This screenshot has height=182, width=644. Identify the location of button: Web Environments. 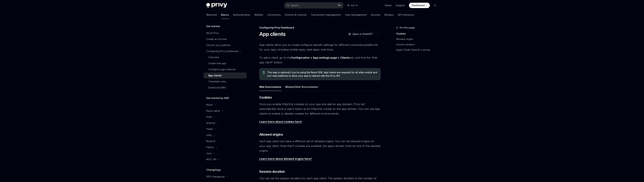
(270, 87).